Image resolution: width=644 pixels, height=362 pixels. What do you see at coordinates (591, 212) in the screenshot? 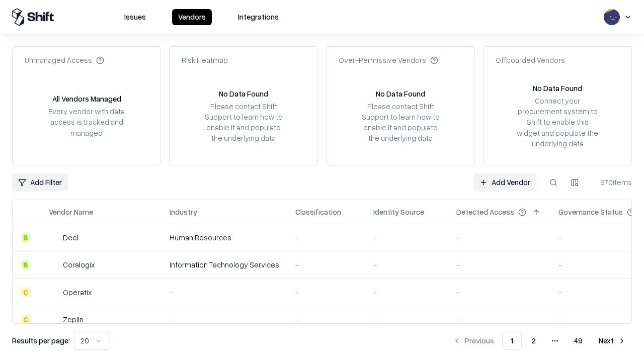
I see `div: Governance Status` at bounding box center [591, 212].